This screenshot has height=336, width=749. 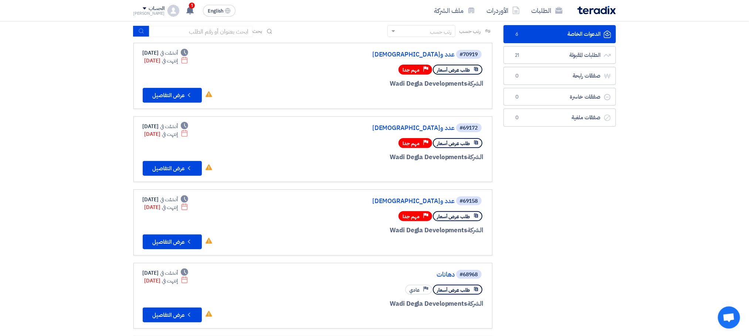 What do you see at coordinates (201, 31) in the screenshot?
I see `input: ابحث بعنوان أو رقم الطلب` at bounding box center [201, 31].